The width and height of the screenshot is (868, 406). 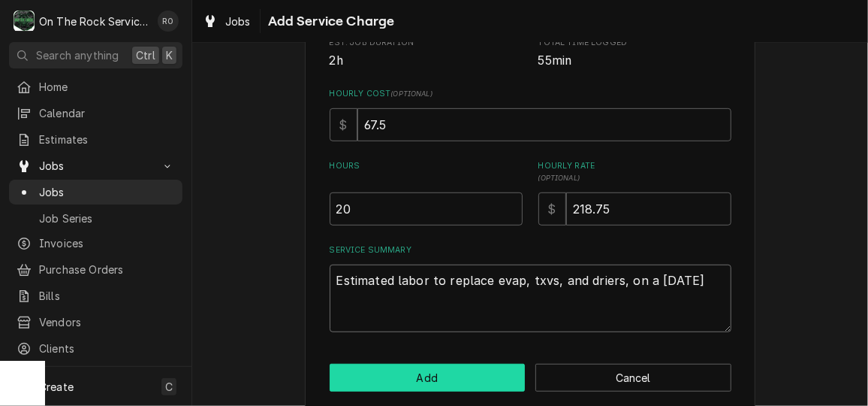 What do you see at coordinates (530, 114) in the screenshot?
I see `div: Hourly Cost` at bounding box center [530, 114].